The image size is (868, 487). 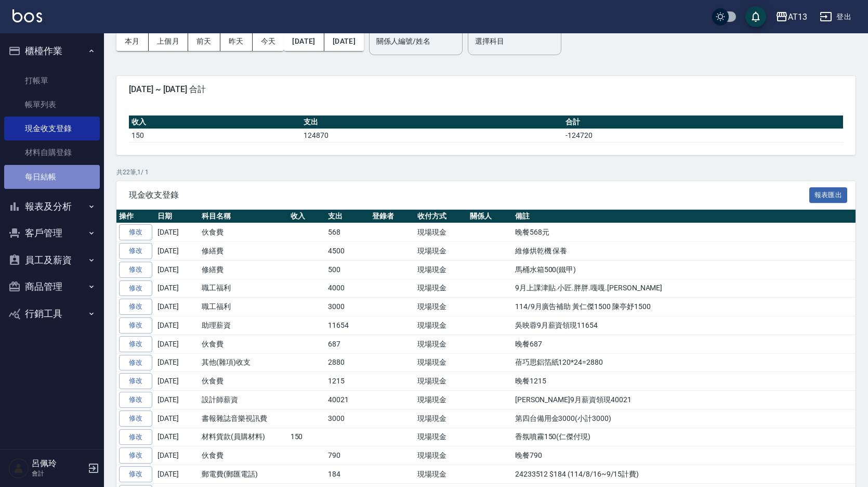 What do you see at coordinates (243, 363) in the screenshot?
I see `td: 其他(雜項)收支` at bounding box center [243, 363].